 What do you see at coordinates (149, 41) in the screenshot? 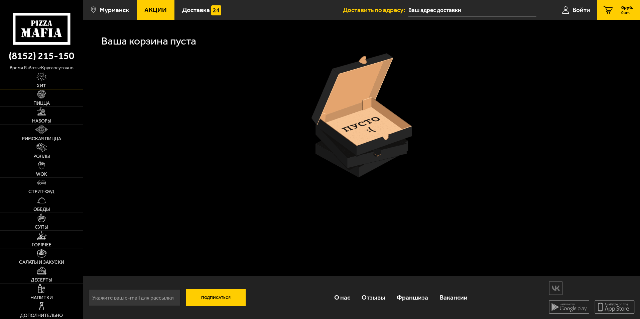
I see `h1: Ваша корзина пуста` at bounding box center [149, 41].